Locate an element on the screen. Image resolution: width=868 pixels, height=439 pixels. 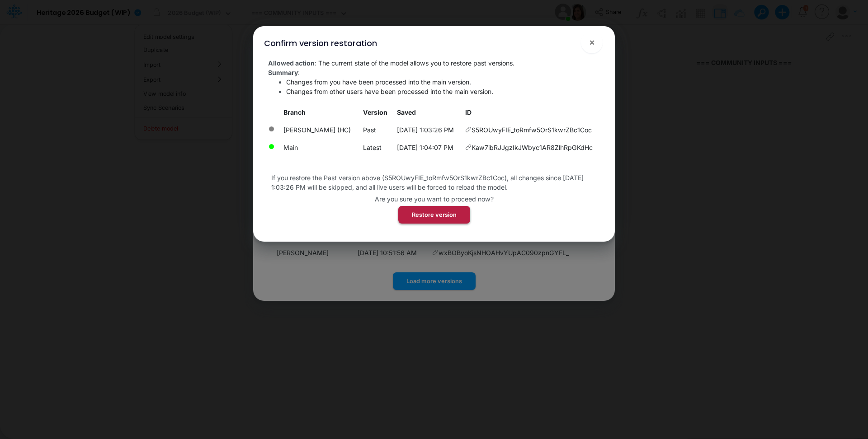
td: Kaw7ibRJJgzIkJWbyc1AR8ZlhRpGKdHc is located at coordinates (532, 147).